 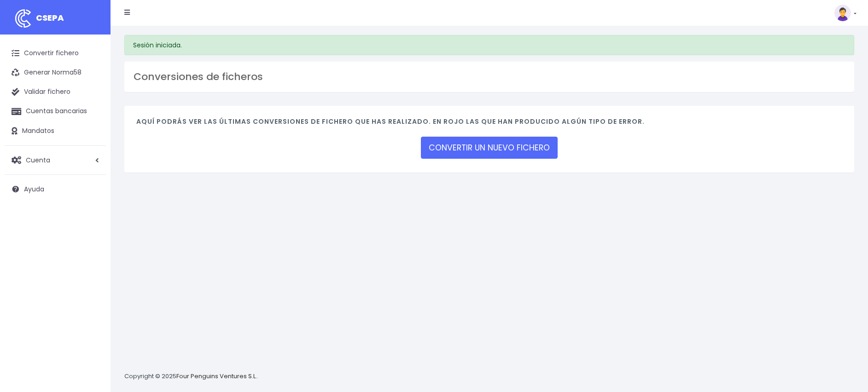 What do you see at coordinates (489, 124) in the screenshot?
I see `h4: Aquí podrás ver las últimas conversiones de fichero que has realizado. En rojo las que han produc...` at bounding box center [489, 124].